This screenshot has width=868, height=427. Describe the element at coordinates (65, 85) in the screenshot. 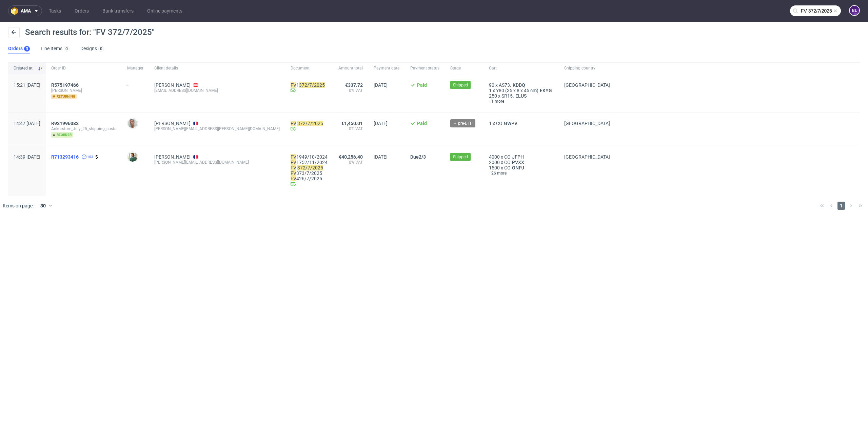

I see `a: R575197466` at that location.